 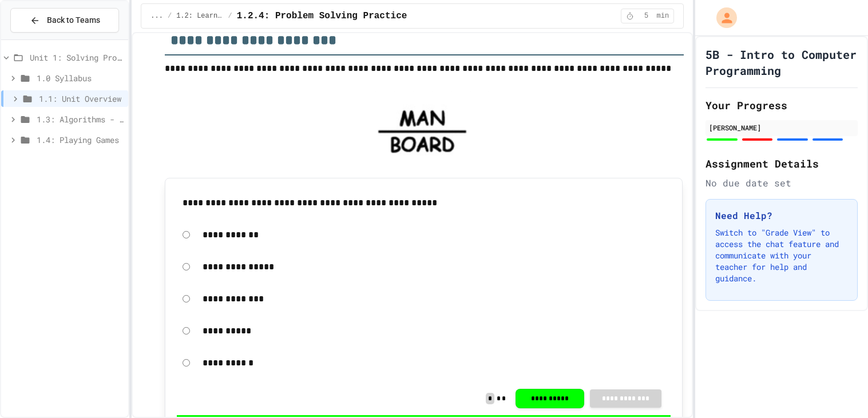 What do you see at coordinates (647, 16) in the screenshot?
I see `span: 5` at bounding box center [647, 16].